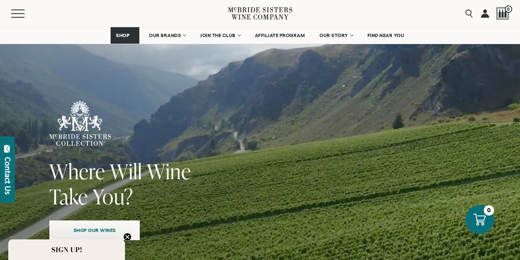 The image size is (520, 260). I want to click on button: Mobile Menu Trigger, so click(26, 14).